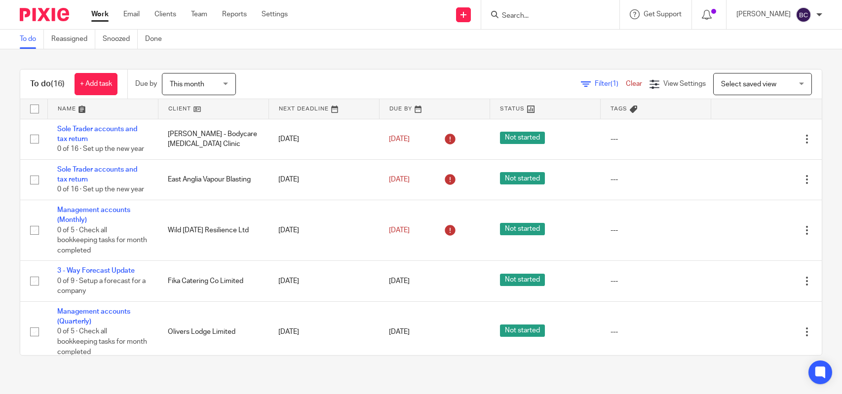 The width and height of the screenshot is (842, 394). Describe the element at coordinates (131, 14) in the screenshot. I see `a: Email` at that location.